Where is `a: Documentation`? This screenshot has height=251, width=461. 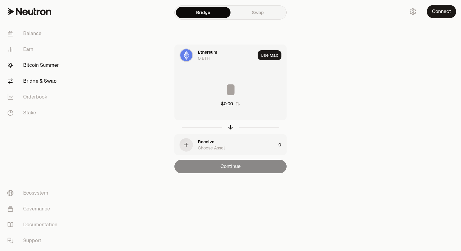
a: Documentation is located at coordinates (34, 225).